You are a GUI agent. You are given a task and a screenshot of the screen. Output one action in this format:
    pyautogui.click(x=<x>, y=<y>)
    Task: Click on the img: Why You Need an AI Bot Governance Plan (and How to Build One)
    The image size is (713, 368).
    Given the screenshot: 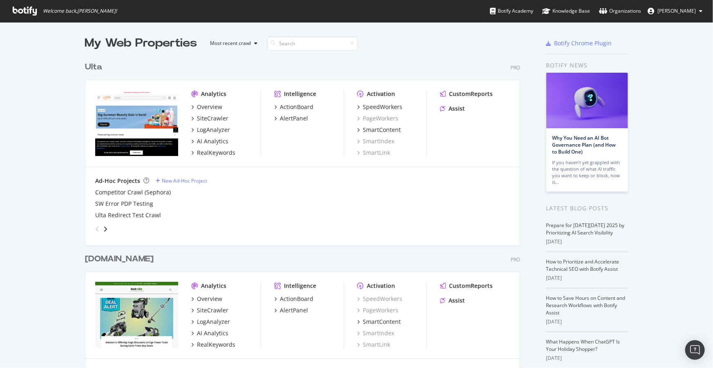 What is the action you would take?
    pyautogui.click(x=587, y=101)
    